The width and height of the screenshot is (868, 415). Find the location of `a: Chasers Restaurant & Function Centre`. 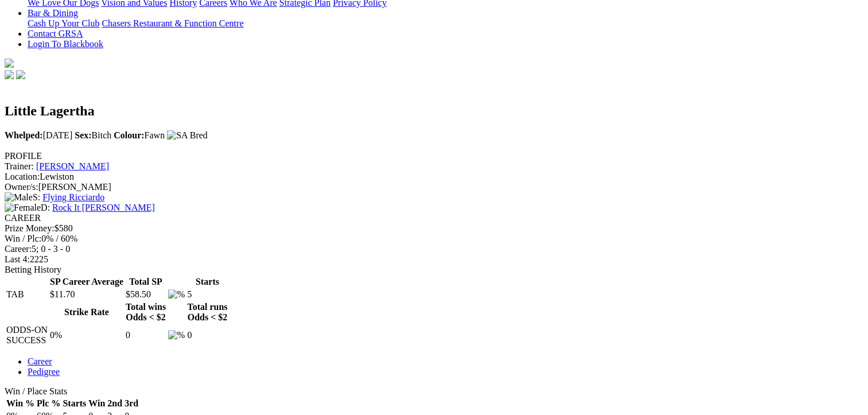

a: Chasers Restaurant & Function Centre is located at coordinates (172, 23).